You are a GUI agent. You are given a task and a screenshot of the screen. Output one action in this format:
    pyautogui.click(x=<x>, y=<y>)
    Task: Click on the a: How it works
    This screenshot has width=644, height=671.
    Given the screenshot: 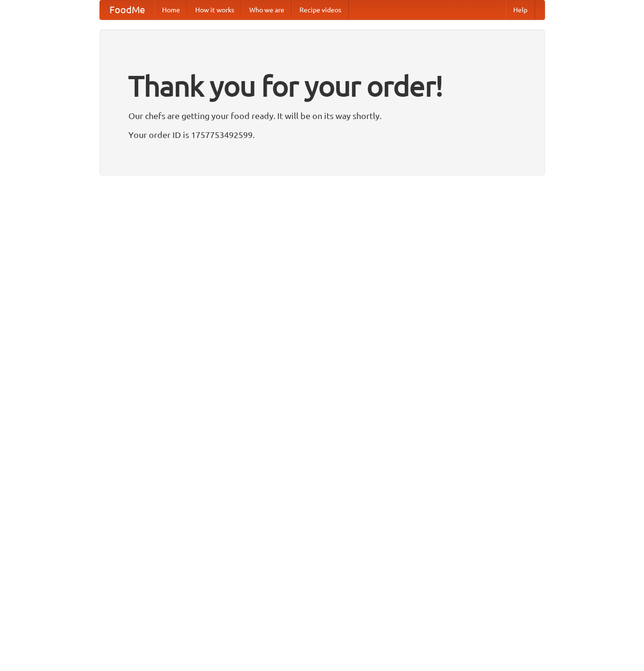 What is the action you would take?
    pyautogui.click(x=215, y=10)
    